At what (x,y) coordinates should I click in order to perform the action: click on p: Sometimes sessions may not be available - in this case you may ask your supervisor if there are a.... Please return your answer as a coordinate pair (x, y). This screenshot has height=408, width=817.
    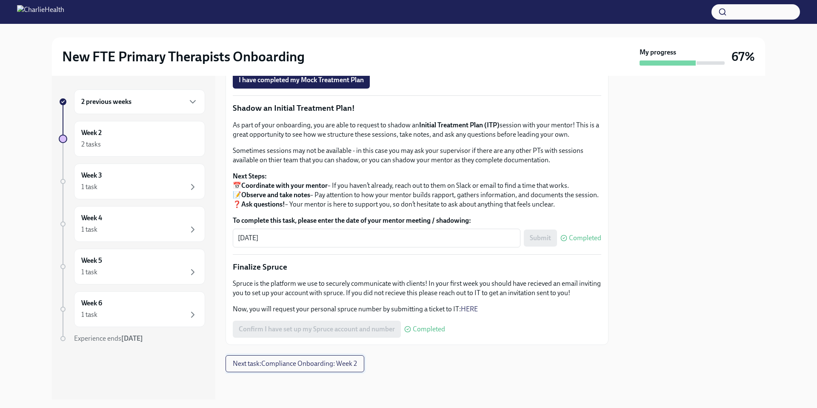
    Looking at the image, I should click on (417, 155).